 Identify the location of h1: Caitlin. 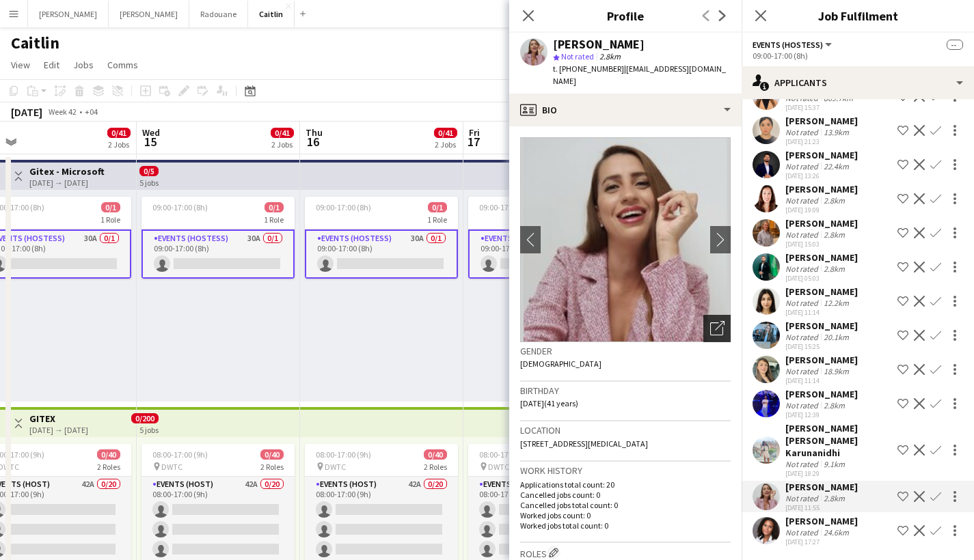
(35, 43).